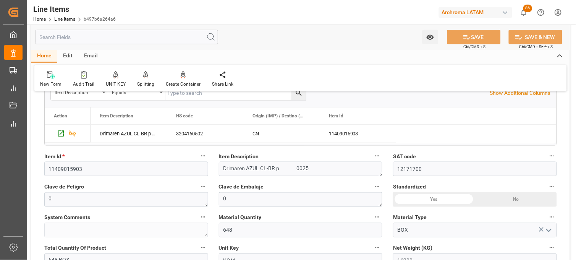  What do you see at coordinates (516, 200) in the screenshot?
I see `div: No` at bounding box center [516, 200].